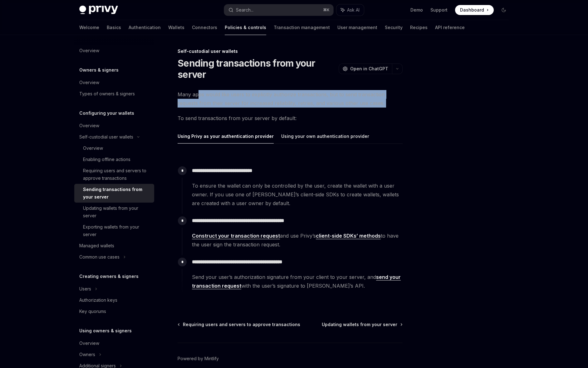 Image resolution: width=588 pixels, height=368 pixels. Describe the element at coordinates (117, 212) in the screenshot. I see `div: Updating wallets from your server` at that location.